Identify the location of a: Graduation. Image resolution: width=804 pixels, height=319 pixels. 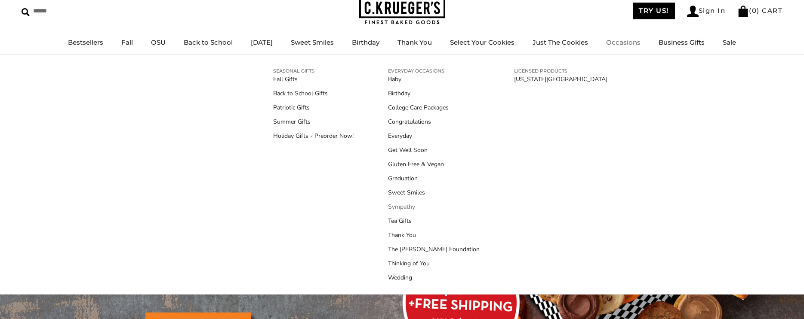
(433, 178).